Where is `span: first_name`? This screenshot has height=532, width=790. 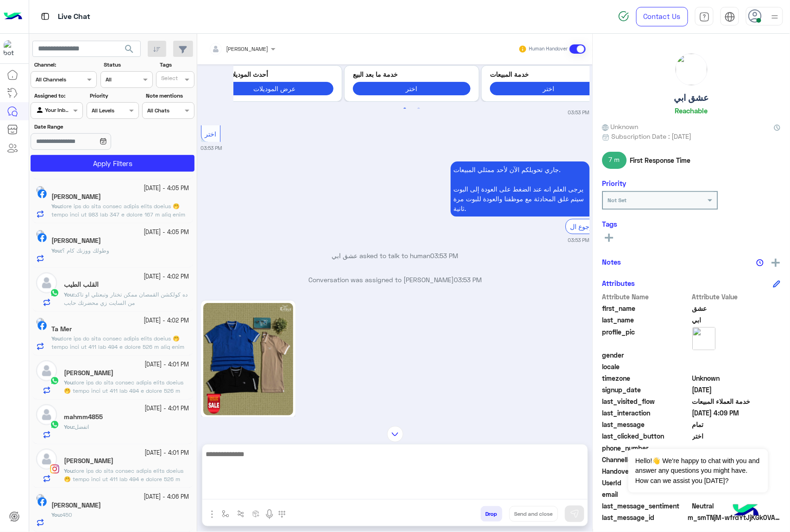
span: first_name is located at coordinates (646, 308).